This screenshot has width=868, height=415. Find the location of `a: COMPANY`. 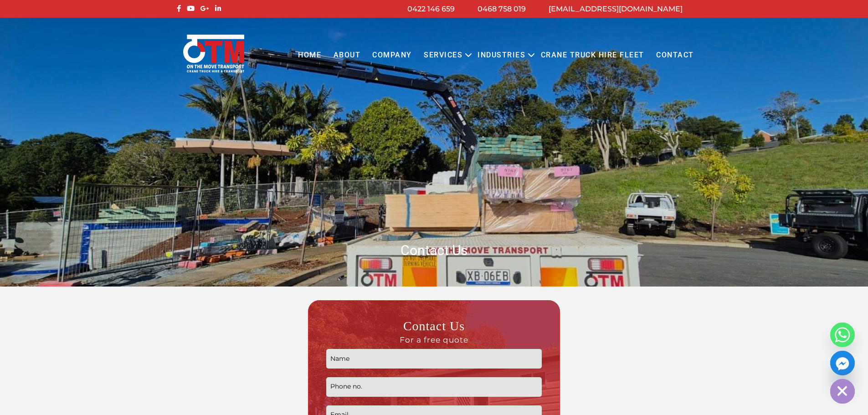

a: COMPANY is located at coordinates (392, 55).